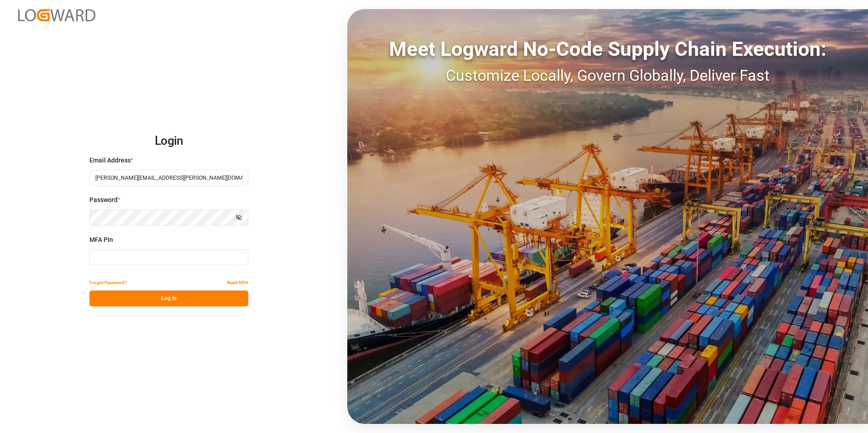 The width and height of the screenshot is (868, 433). What do you see at coordinates (169, 141) in the screenshot?
I see `h2: Login` at bounding box center [169, 141].